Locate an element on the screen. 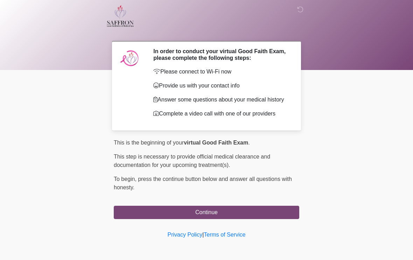  p: Complete a video call with one of our providers is located at coordinates (221, 114).